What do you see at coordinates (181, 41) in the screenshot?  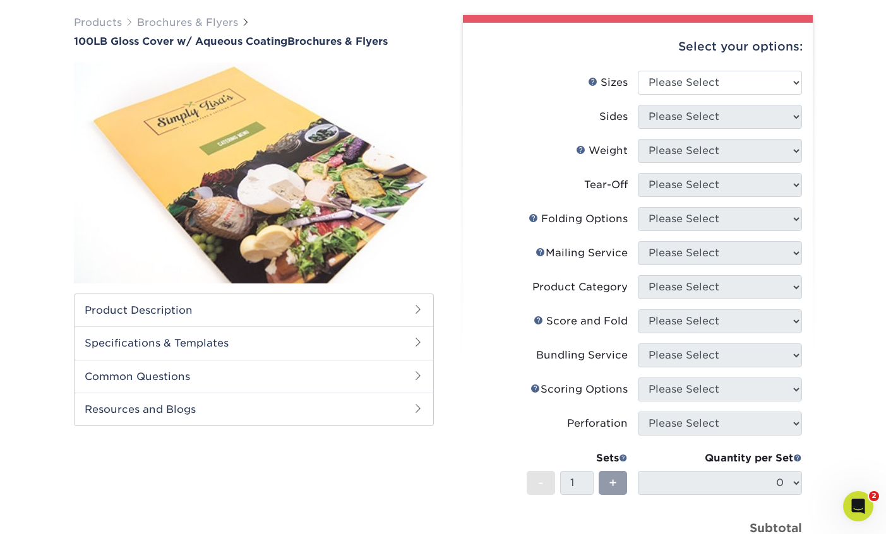 I see `span: 100LB Gloss Cover w/ Aqueous Coating` at bounding box center [181, 41].